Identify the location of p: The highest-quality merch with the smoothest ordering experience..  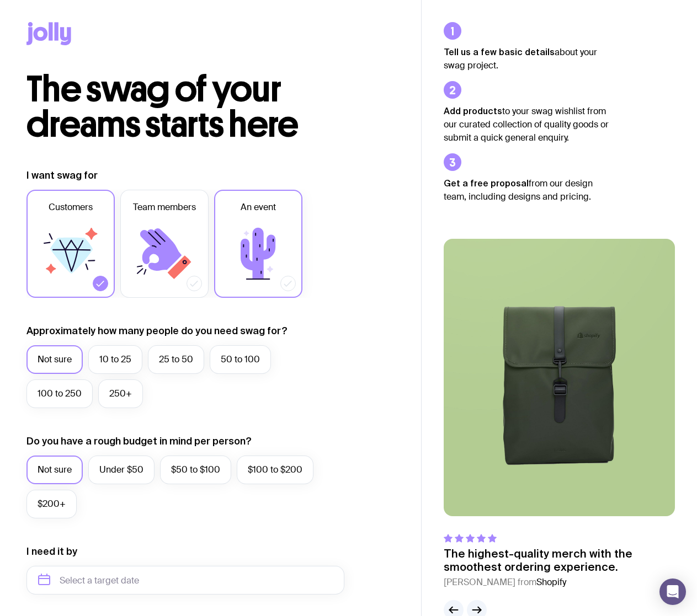
(559, 561).